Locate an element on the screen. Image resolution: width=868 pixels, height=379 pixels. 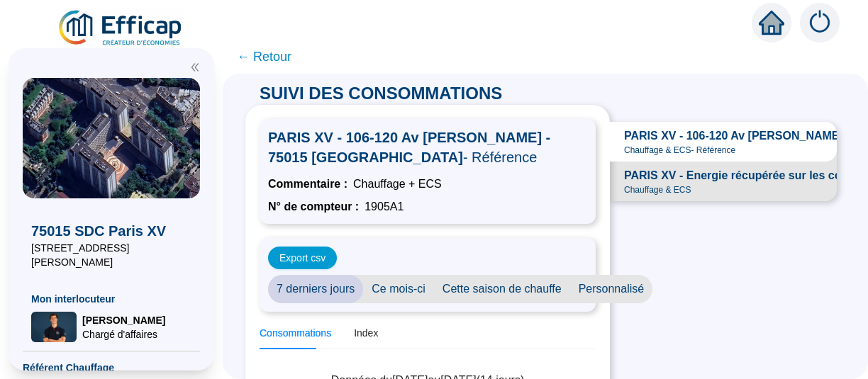
span: home is located at coordinates (771, 23).